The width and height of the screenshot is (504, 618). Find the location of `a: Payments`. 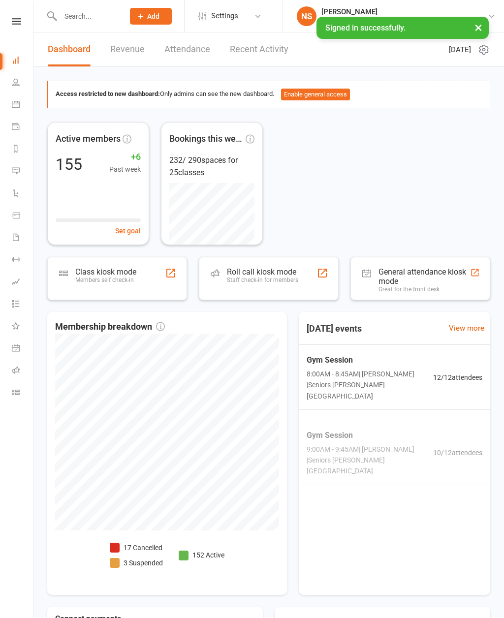

a: Payments is located at coordinates (23, 127).